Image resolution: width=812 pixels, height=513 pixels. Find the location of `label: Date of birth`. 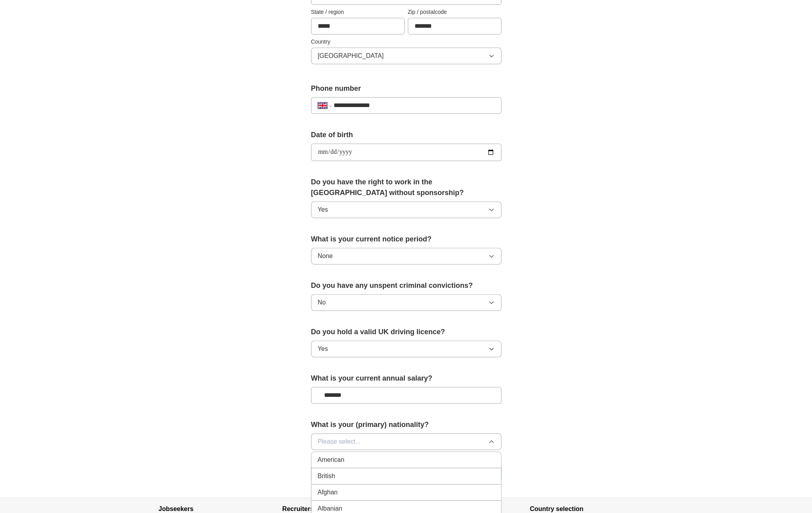

label: Date of birth is located at coordinates (406, 135).